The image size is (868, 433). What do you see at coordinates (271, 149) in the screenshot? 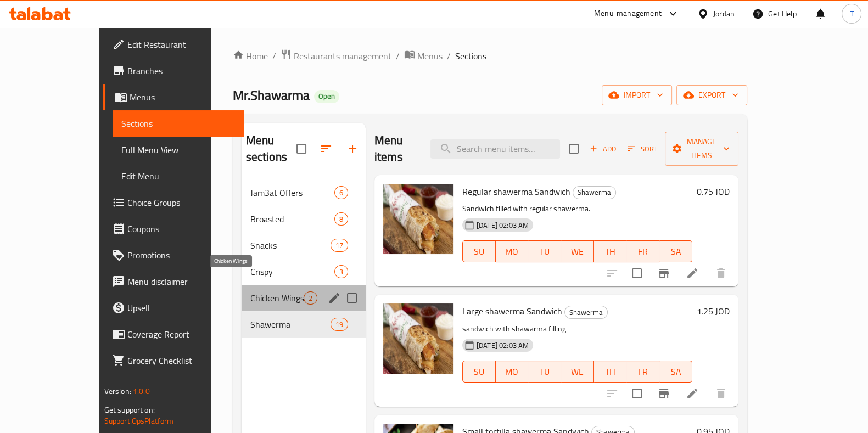
I see `h2: Menu sections` at bounding box center [271, 149].